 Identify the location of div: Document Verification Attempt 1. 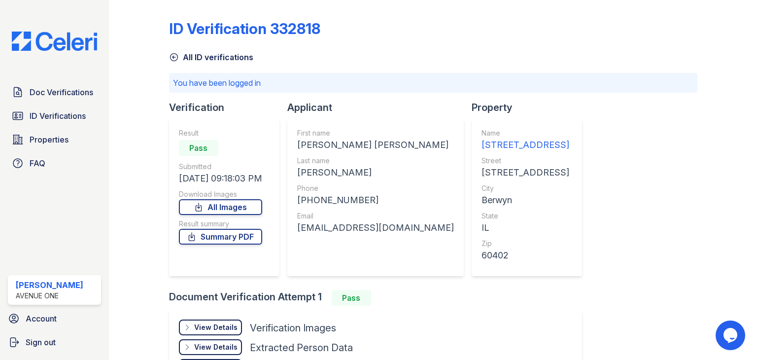
(379, 298).